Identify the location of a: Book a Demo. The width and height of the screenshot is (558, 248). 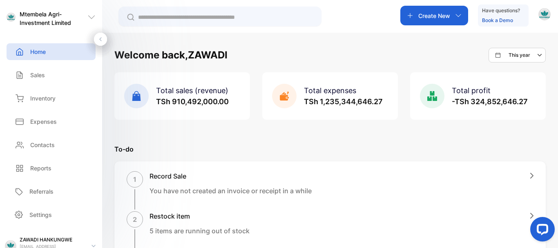
(497, 20).